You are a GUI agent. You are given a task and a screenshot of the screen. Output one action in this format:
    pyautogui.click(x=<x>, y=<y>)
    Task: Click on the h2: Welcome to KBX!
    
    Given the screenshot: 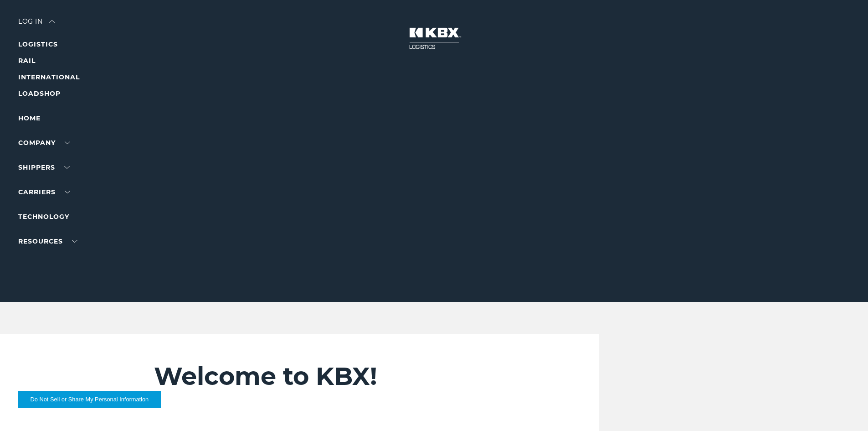 What is the action you would take?
    pyautogui.click(x=349, y=376)
    